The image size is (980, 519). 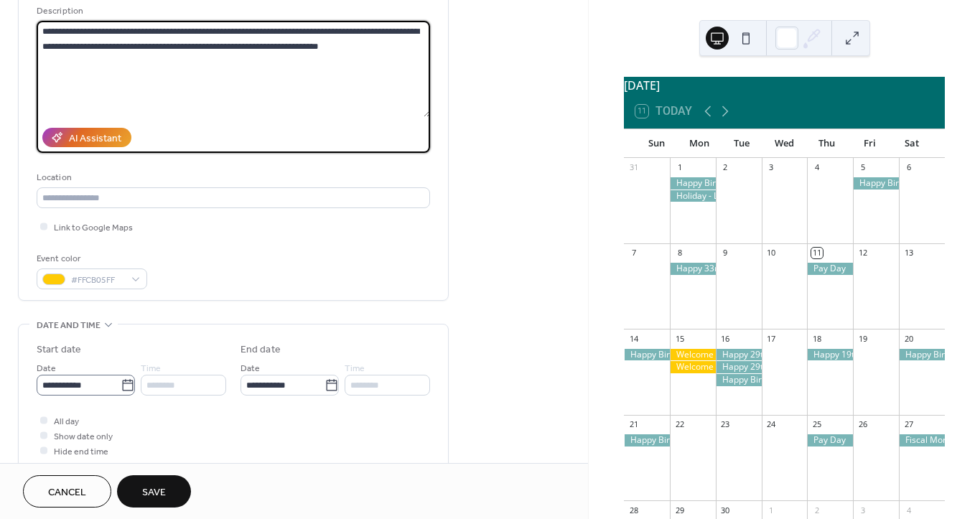 I want to click on div: Description, so click(x=232, y=11).